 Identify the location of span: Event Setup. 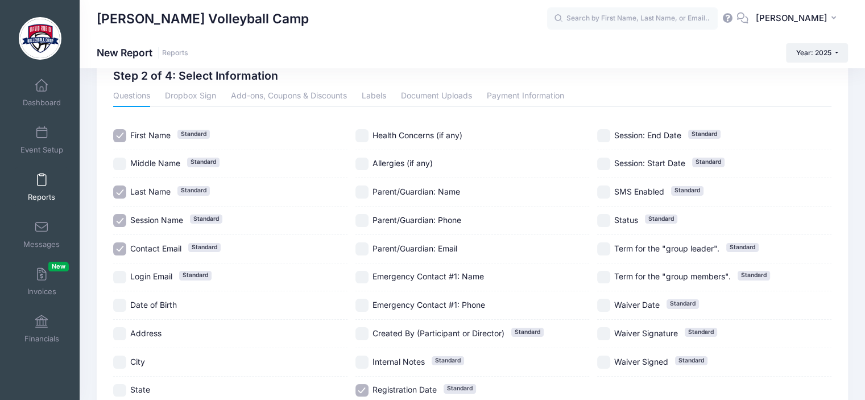
(41, 149).